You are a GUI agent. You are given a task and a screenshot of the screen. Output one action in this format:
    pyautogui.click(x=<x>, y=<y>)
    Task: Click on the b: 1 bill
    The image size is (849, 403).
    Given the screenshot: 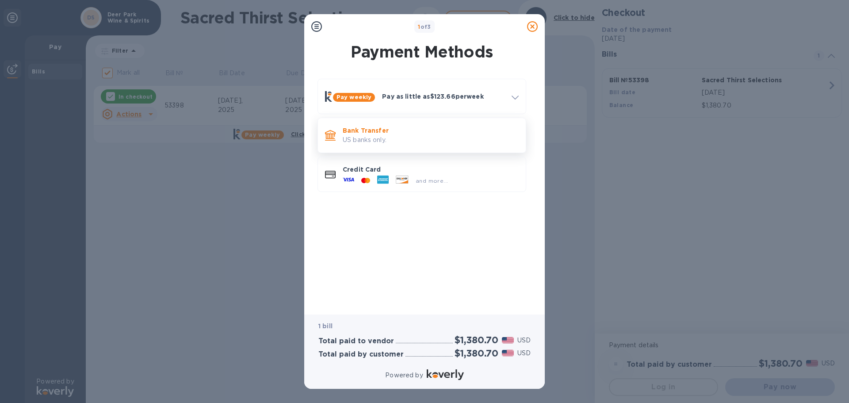 What is the action you would take?
    pyautogui.click(x=325, y=326)
    